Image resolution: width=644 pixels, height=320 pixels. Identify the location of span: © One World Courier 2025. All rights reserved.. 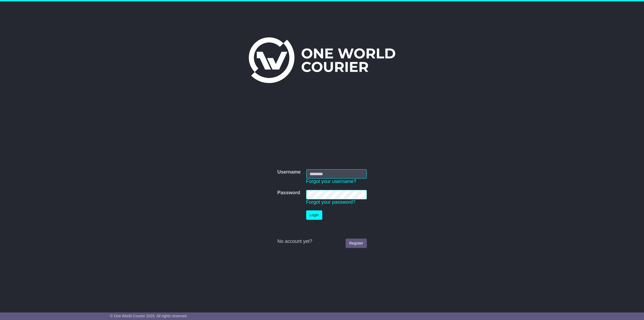
(149, 316).